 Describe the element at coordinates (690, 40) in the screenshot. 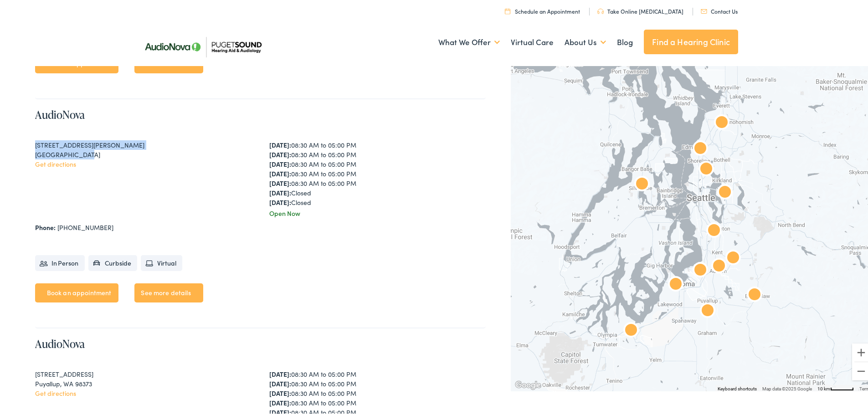

I see `a: Find a Hearing Clinic` at that location.